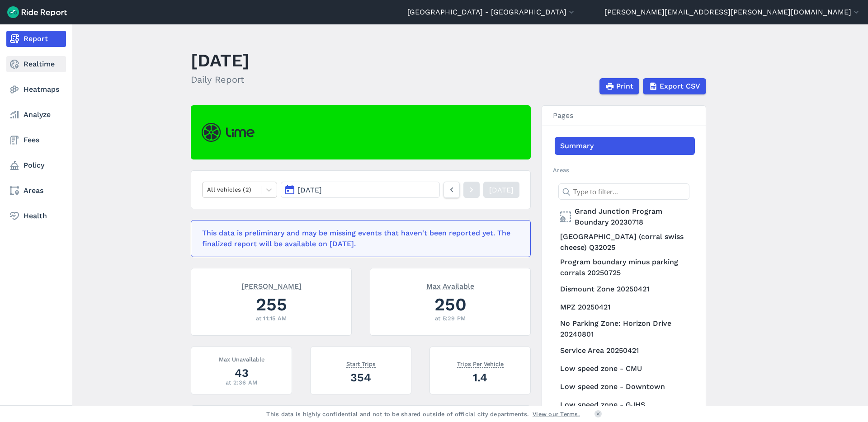  What do you see at coordinates (36, 64) in the screenshot?
I see `a: Realtime` at bounding box center [36, 64].